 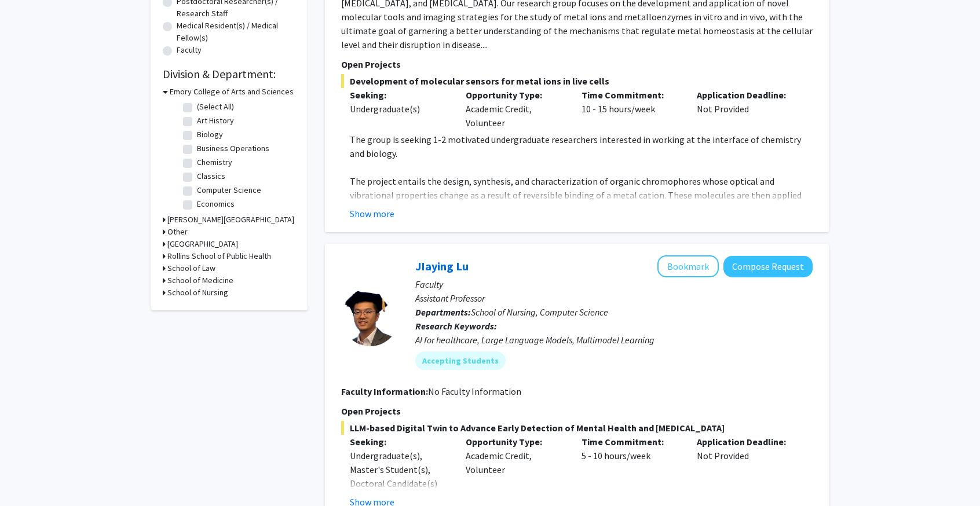 I want to click on button: Compose Request to JIaying Lu, so click(x=768, y=266).